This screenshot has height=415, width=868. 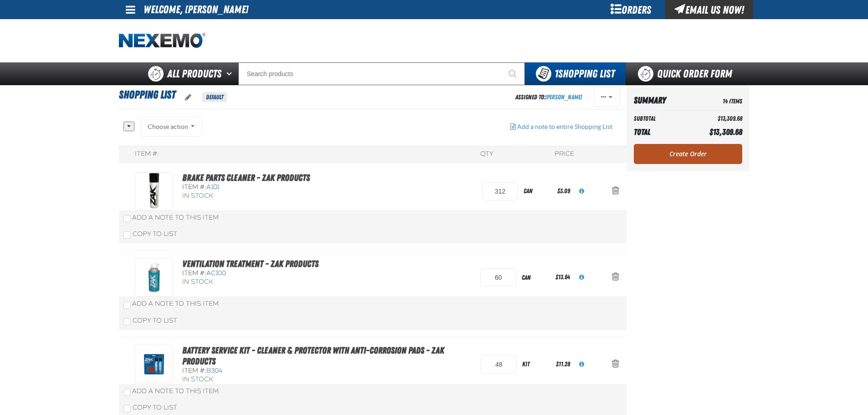 I want to click on td: 14 Items, so click(x=715, y=100).